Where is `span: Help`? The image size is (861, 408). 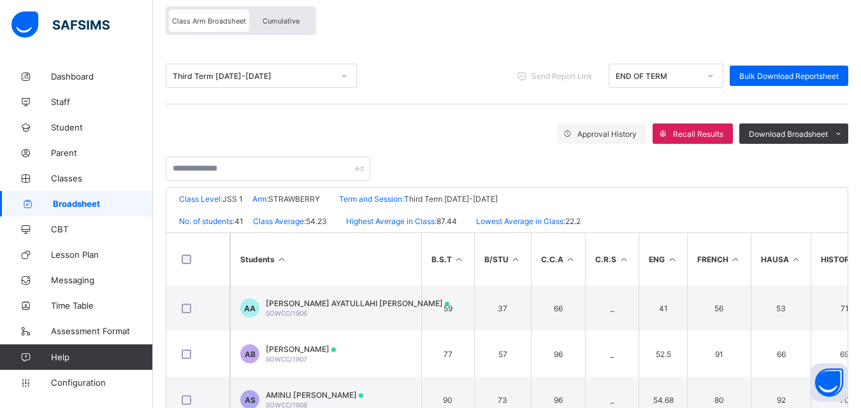 span: Help is located at coordinates (101, 357).